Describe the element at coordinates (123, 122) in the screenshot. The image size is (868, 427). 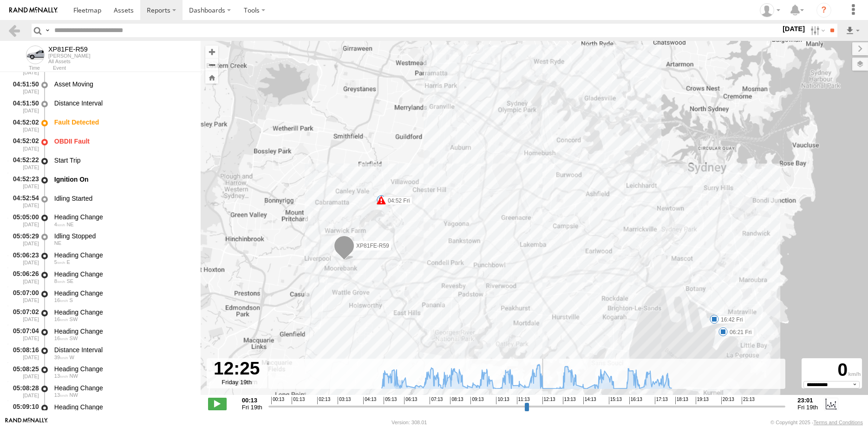
I see `div: Fault Detected` at that location.